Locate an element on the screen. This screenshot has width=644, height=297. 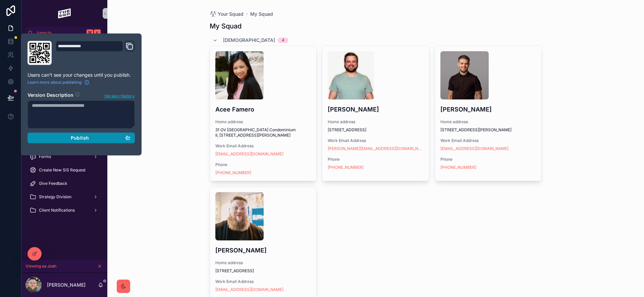
span: Learn more about publishing is located at coordinates (54, 82).